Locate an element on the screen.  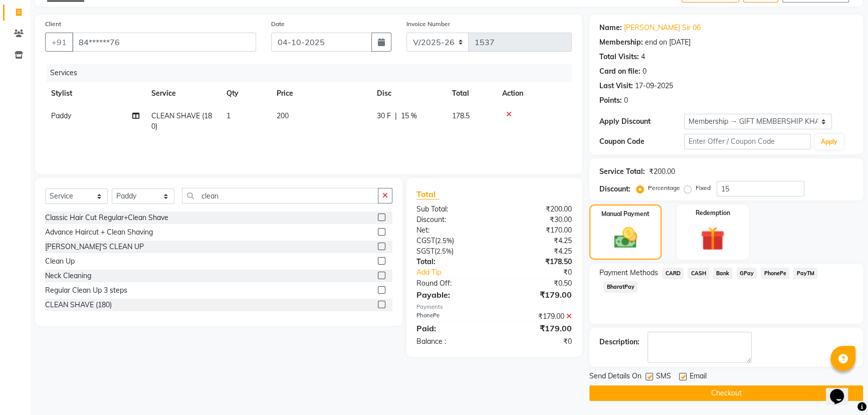
div: Service Total: is located at coordinates (621, 171).